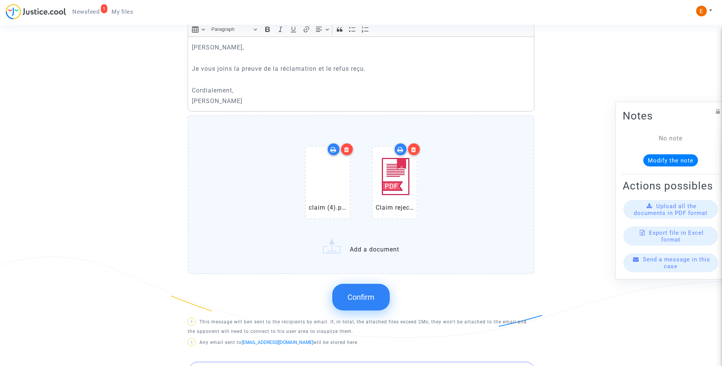 This screenshot has width=722, height=366. Describe the element at coordinates (361, 68) in the screenshot. I see `p: Je vous joins la preuve de la réclamation et le refus reçu.` at that location.